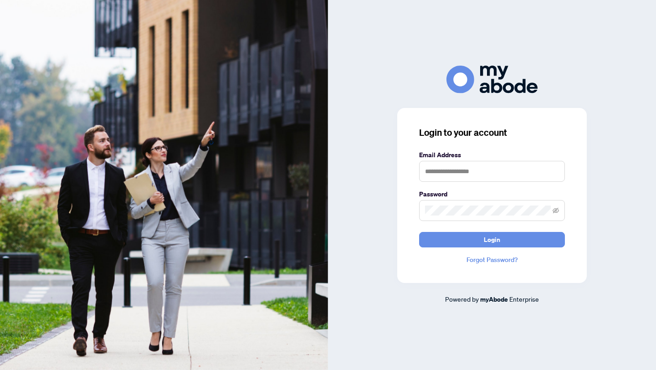 The width and height of the screenshot is (656, 370). Describe the element at coordinates (492, 155) in the screenshot. I see `label: Email Address` at that location.